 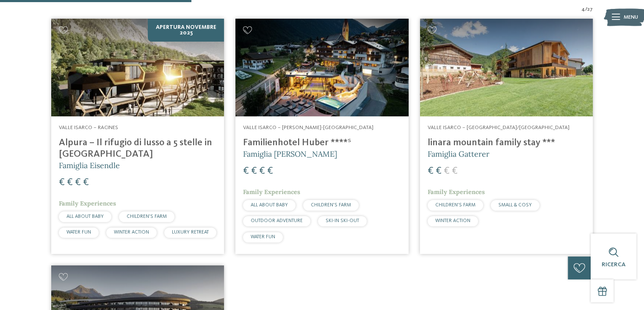 What do you see at coordinates (138, 136) in the screenshot?
I see `a: Cercate un hotel per famiglie? Qui troverete solo i migliori! Apertura novembre 2025 Valle Isarco...` at bounding box center [138, 136].